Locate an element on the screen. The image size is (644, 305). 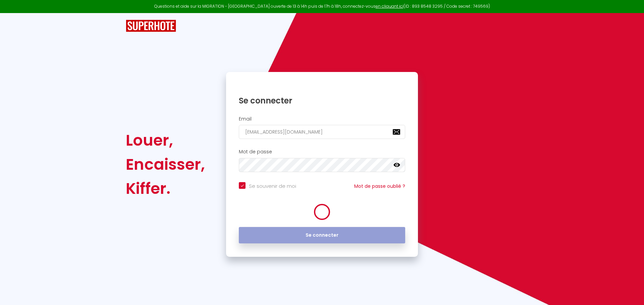
h2: Mot de passe is located at coordinates (322, 152).